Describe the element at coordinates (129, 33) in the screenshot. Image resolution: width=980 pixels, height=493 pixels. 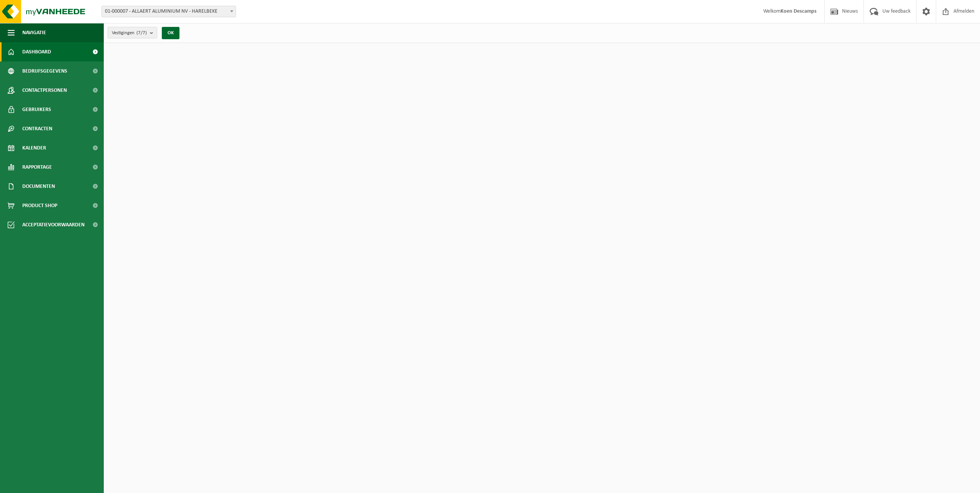
I see `span: Vestigingen` at that location.